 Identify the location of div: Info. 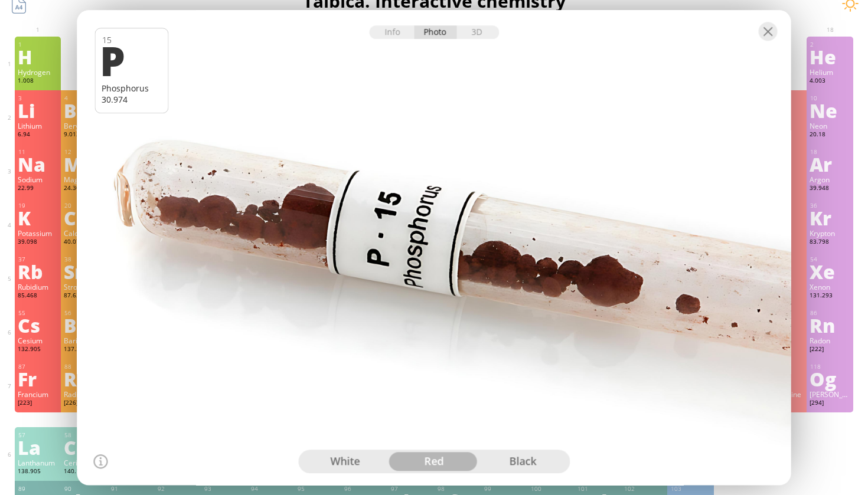
(392, 32).